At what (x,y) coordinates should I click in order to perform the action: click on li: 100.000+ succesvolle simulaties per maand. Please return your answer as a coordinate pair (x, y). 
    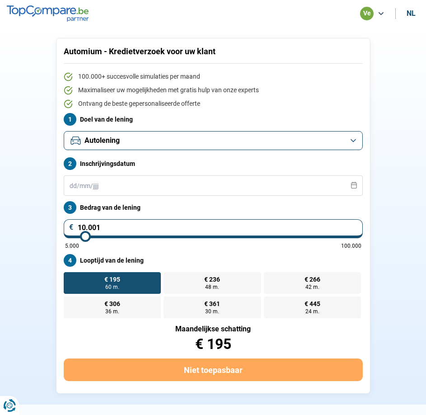
    Looking at the image, I should click on (213, 77).